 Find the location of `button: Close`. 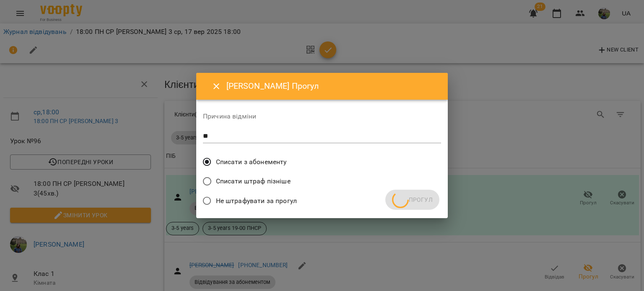

button: Close is located at coordinates (216, 86).